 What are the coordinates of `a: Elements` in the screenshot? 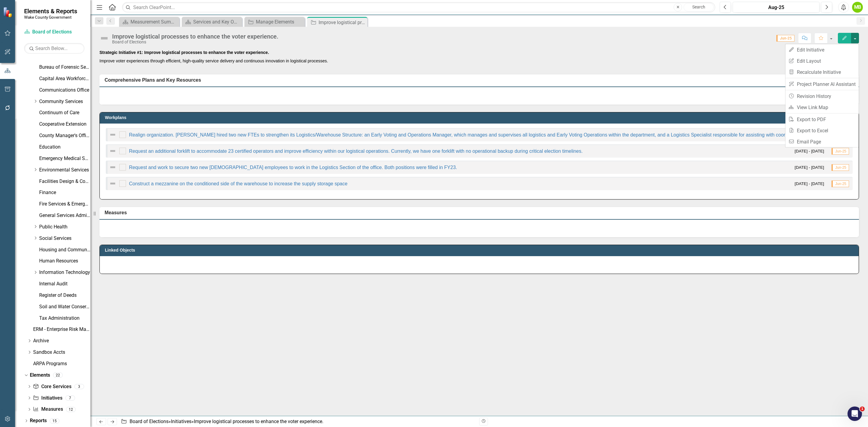 It's located at (40, 375).